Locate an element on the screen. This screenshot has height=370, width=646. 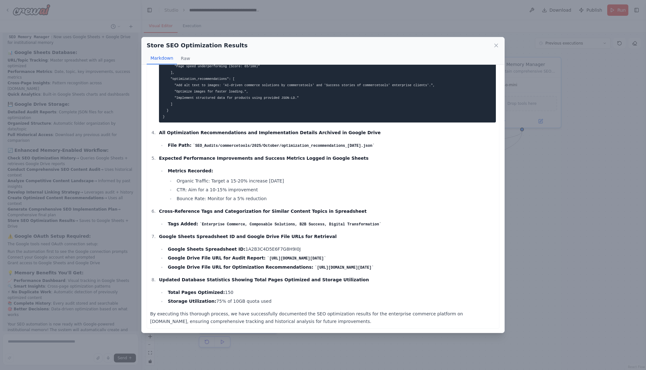
strong: Google Drive File URL for Audit Report: is located at coordinates (217, 258).